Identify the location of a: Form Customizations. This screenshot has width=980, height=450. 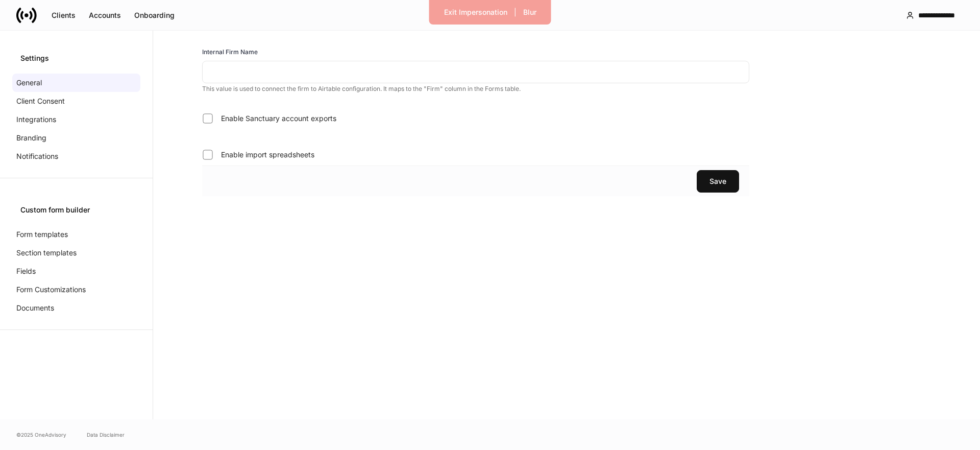
(76, 290).